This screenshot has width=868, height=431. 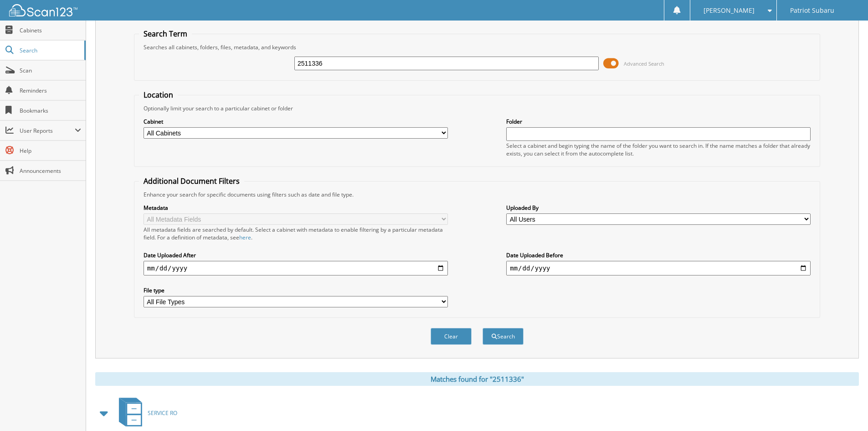 What do you see at coordinates (47, 131) in the screenshot?
I see `span: User Reports` at bounding box center [47, 131].